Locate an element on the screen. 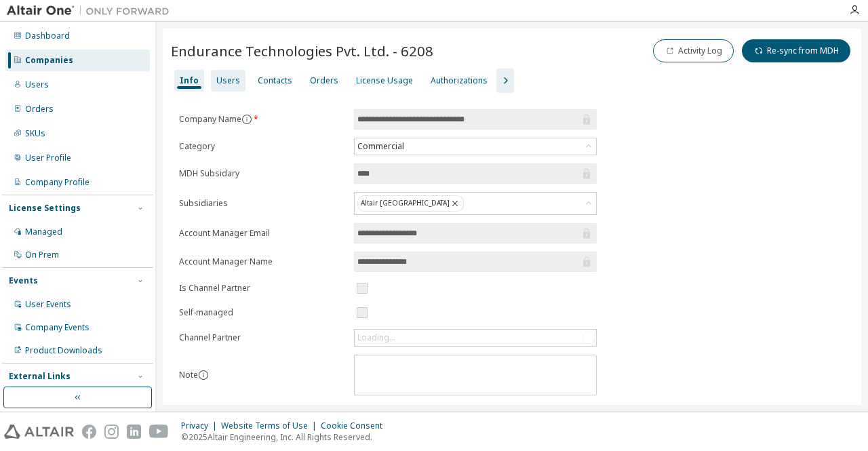 The height and width of the screenshot is (451, 868). div: Company Events is located at coordinates (57, 328).